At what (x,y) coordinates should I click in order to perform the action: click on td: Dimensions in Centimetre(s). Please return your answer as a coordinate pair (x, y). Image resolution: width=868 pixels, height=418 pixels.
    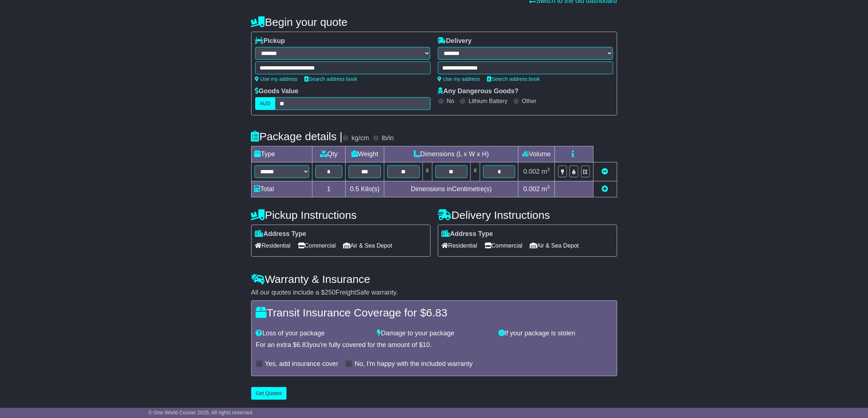
    Looking at the image, I should click on (451, 189).